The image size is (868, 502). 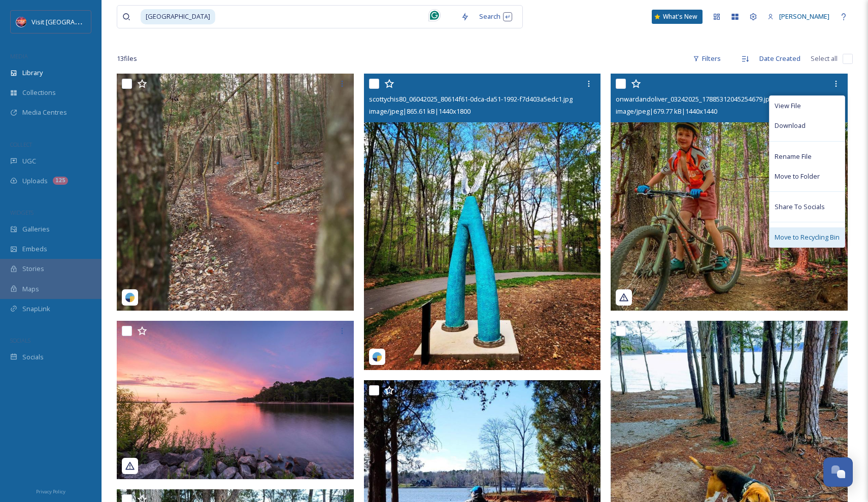 What do you see at coordinates (60, 181) in the screenshot?
I see `div: 125` at bounding box center [60, 181].